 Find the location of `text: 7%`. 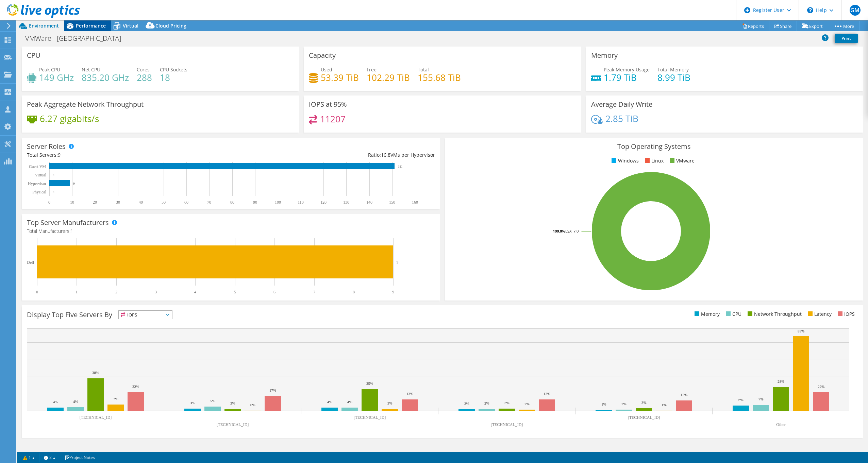

text: 7% is located at coordinates (761, 399).